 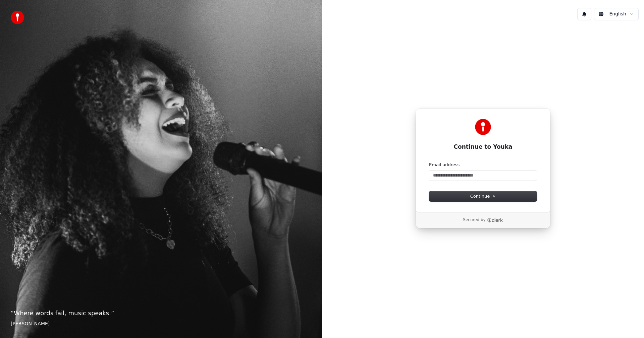 I want to click on label: Email address, so click(x=444, y=165).